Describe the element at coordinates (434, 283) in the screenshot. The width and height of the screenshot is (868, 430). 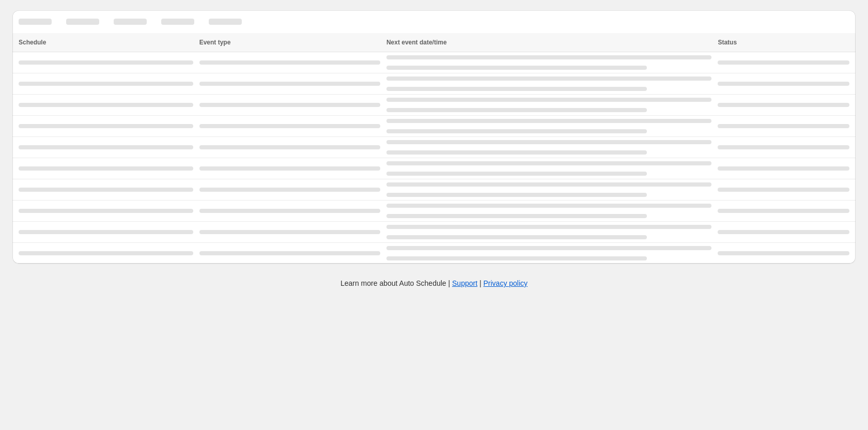
I see `p: Learn more about Auto Schedule | |` at that location.